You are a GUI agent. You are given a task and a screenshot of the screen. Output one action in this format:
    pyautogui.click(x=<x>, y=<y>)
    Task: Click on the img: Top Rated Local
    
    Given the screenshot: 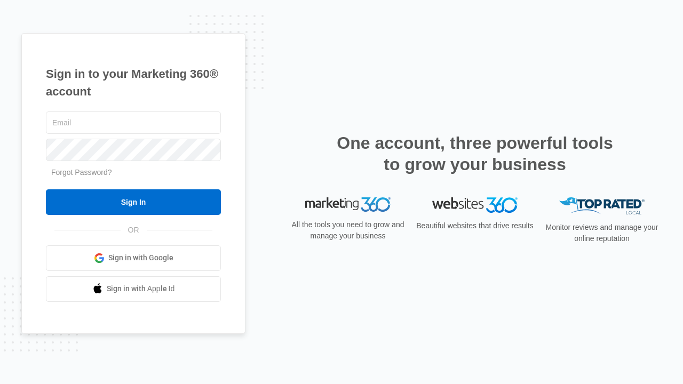 What is the action you would take?
    pyautogui.click(x=602, y=206)
    